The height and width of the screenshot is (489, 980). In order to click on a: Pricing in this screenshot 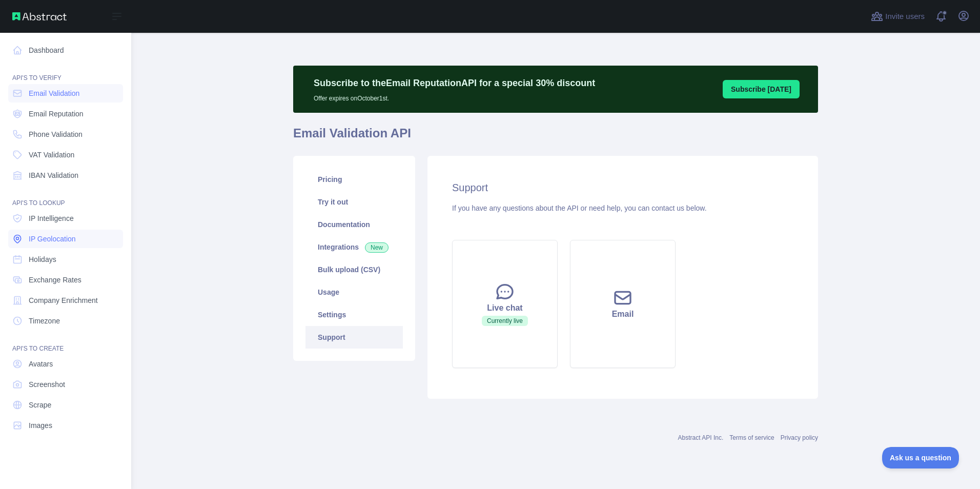, I will do `click(354, 180)`.